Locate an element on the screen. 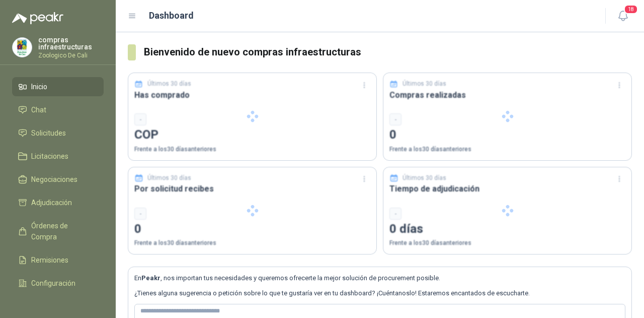  span: Adjudicación is located at coordinates (52, 203).